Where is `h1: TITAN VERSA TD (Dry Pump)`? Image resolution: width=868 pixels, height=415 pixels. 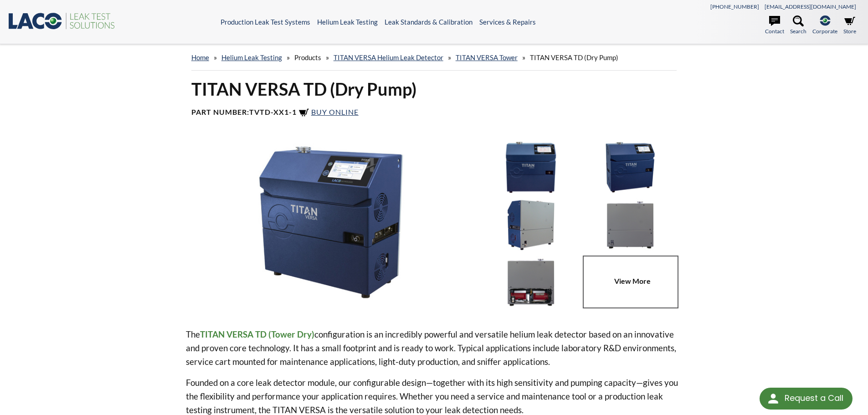
h1: TITAN VERSA TD (Dry Pump) is located at coordinates (434, 89).